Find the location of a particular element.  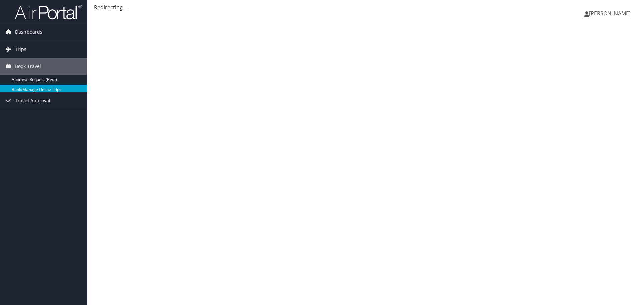

div: Redirecting... is located at coordinates (366, 7).